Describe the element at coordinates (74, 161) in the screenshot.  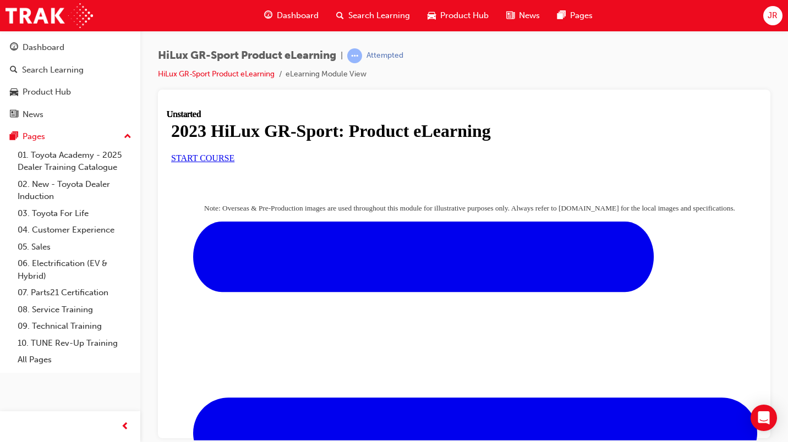
I see `a: 01. Toyota Academy - 2025 Dealer Training Catalogue` at that location.